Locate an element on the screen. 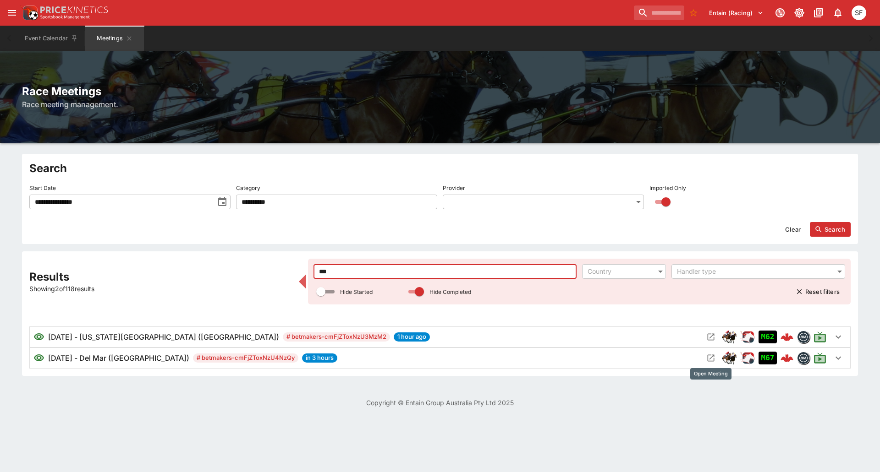 This screenshot has height=472, width=880. button: open drawer is located at coordinates (12, 13).